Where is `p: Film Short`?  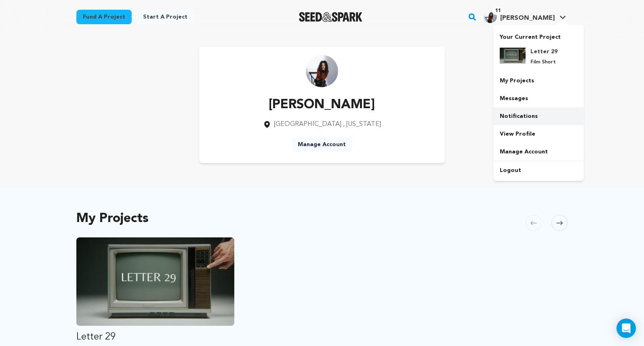 p: Film Short is located at coordinates (545, 62).